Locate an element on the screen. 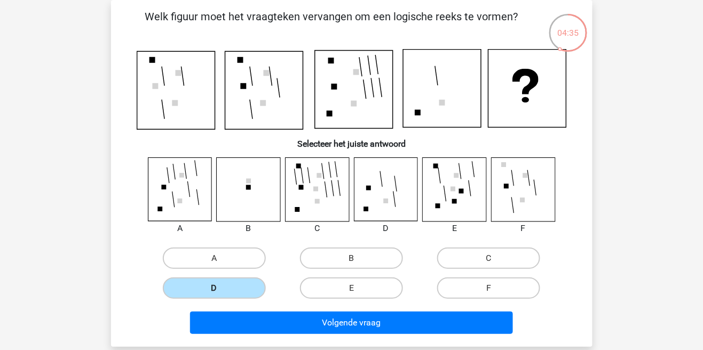 This screenshot has height=350, width=703. h6: Selecteer het juiste antwoord is located at coordinates (352, 139).